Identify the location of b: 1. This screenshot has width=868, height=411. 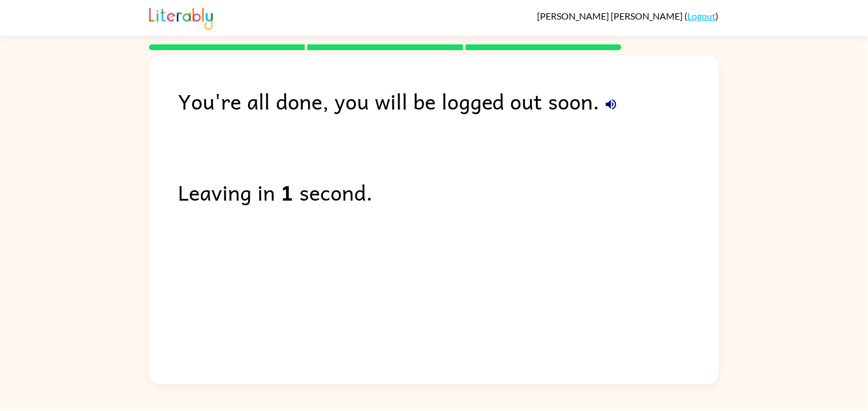
(287, 192).